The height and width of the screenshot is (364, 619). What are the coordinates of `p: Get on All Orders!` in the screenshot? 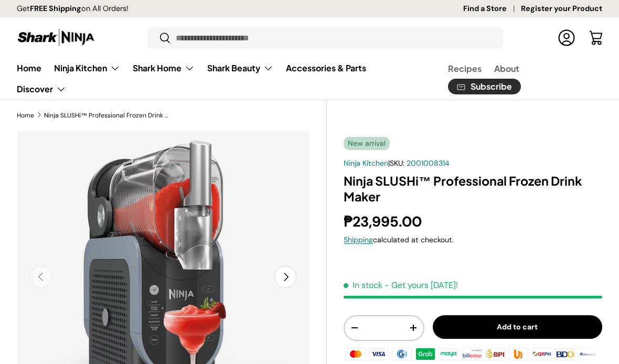 It's located at (73, 9).